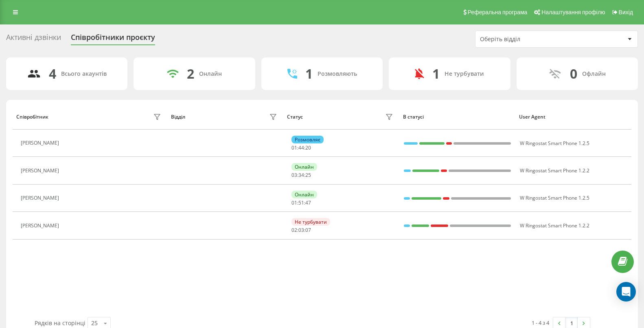 The width and height of the screenshot is (644, 328). What do you see at coordinates (295, 117) in the screenshot?
I see `div: Статус` at bounding box center [295, 117].